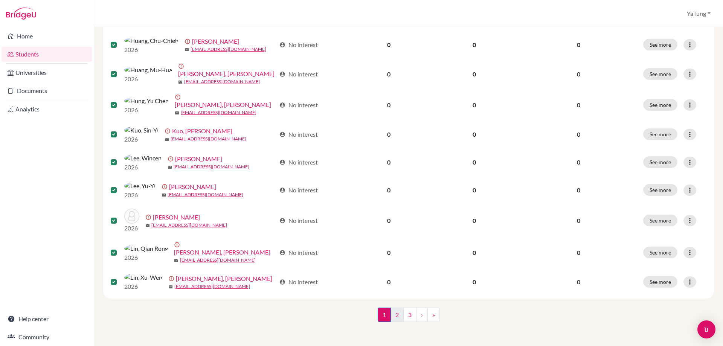  Describe the element at coordinates (384, 315) in the screenshot. I see `span: 1` at that location.